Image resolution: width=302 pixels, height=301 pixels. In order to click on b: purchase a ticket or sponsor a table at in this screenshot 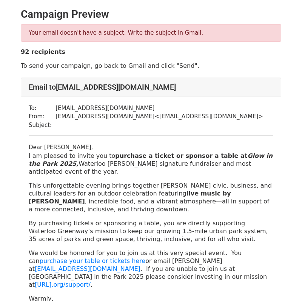, I will do `click(151, 160)`.